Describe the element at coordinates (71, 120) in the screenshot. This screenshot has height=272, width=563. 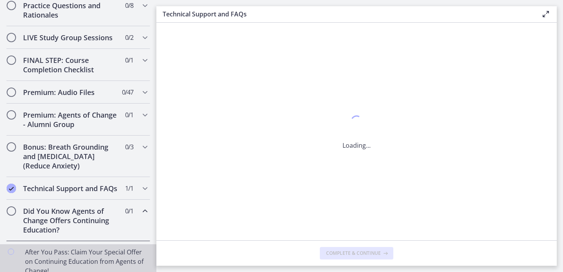
I see `h2: Premium: Agents of Change - Alumni Group` at that location.